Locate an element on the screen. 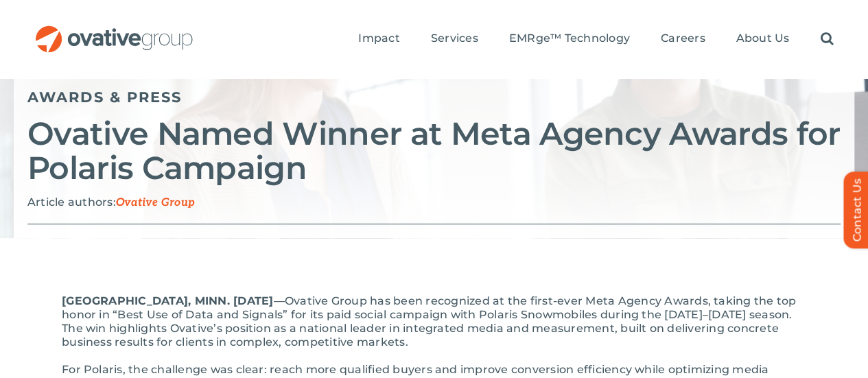  nav: Menu is located at coordinates (596, 39).